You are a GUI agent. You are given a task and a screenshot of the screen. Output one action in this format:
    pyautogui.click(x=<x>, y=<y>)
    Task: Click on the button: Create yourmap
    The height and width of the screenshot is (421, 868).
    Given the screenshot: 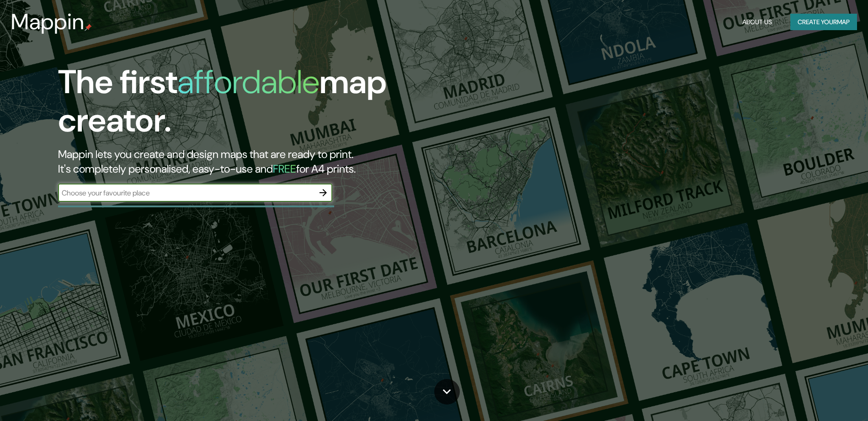 What is the action you would take?
    pyautogui.click(x=824, y=22)
    